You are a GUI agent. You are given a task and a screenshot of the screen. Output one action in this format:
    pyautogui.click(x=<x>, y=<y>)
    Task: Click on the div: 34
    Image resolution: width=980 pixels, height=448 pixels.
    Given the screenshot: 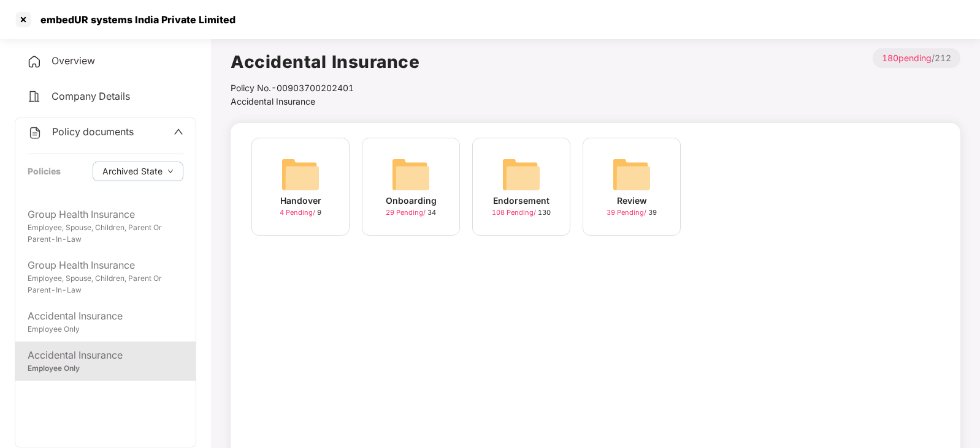 What is the action you would take?
    pyautogui.click(x=411, y=212)
    